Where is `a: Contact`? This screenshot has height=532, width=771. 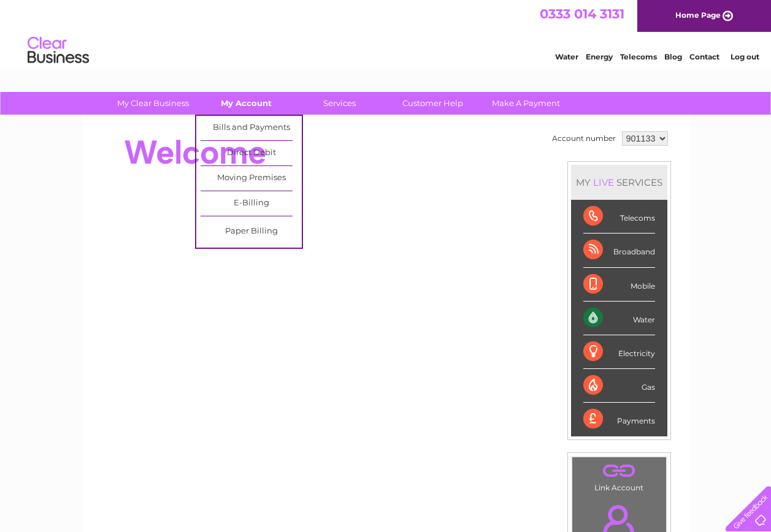 a: Contact is located at coordinates (704, 57).